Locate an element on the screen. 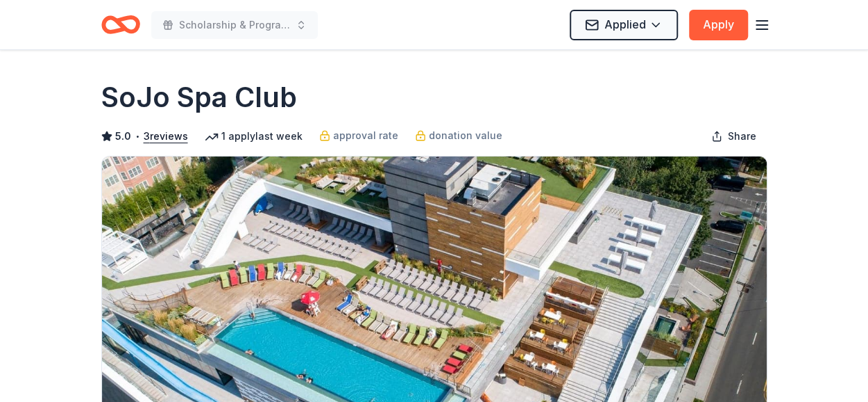  button: Share is located at coordinates (734, 137).